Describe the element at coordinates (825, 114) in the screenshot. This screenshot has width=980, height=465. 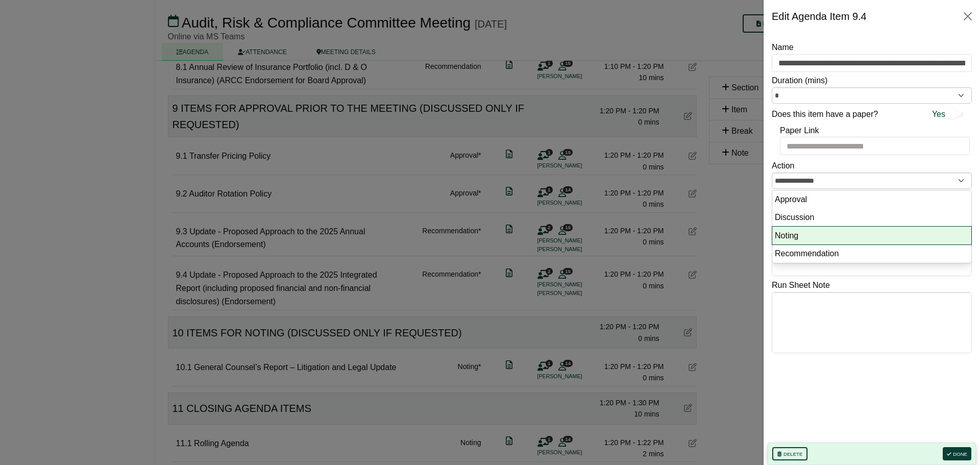
I see `label: Does this item have a paper?` at that location.